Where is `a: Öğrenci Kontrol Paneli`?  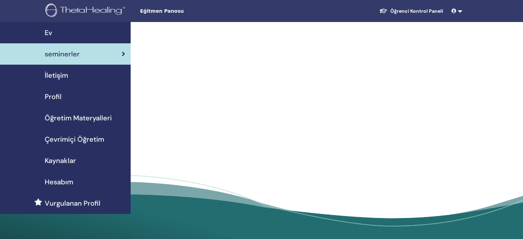
a: Öğrenci Kontrol Paneli is located at coordinates (411, 11).